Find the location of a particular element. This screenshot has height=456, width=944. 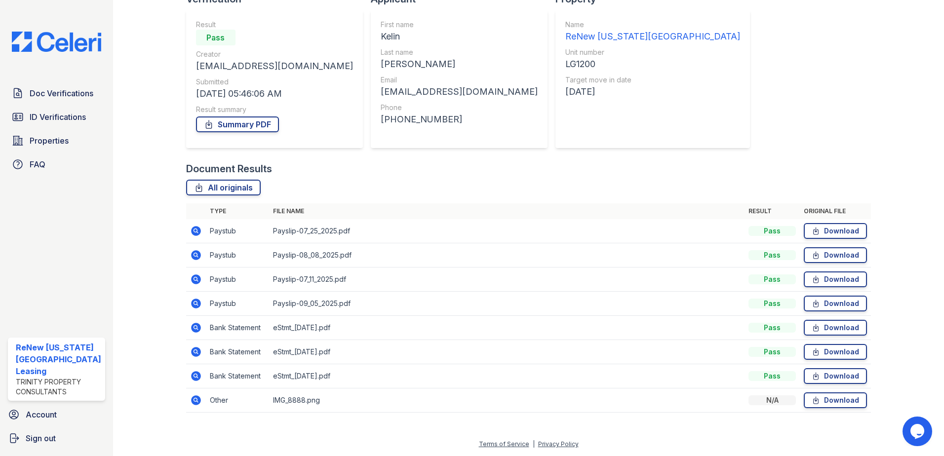

a: ID Verifications is located at coordinates (56, 117).